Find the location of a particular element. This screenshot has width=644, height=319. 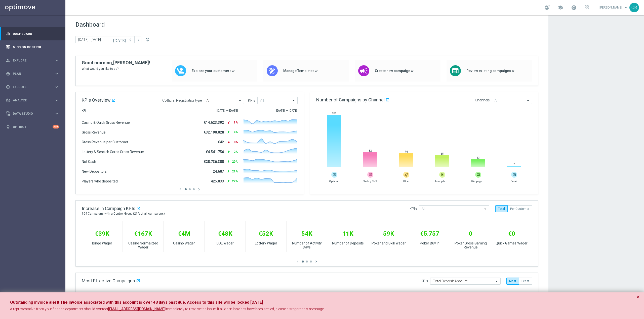

button: lightbulb Optibot +10 is located at coordinates (32, 127).